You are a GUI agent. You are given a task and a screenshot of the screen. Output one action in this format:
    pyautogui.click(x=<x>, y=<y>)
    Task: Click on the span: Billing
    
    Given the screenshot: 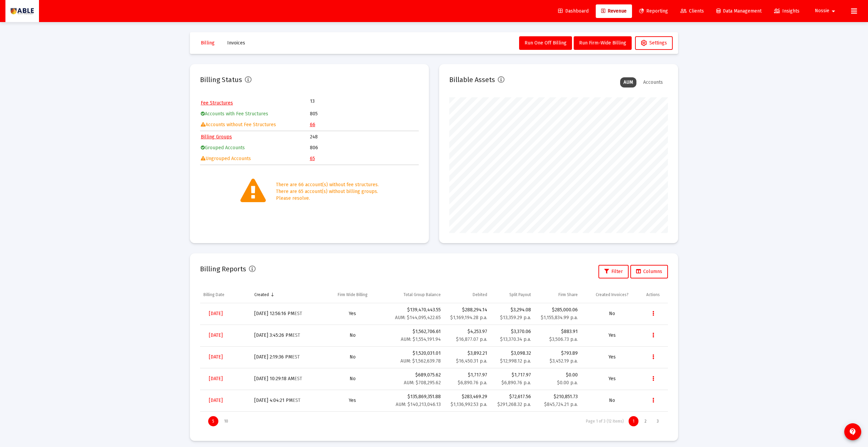 What is the action you would take?
    pyautogui.click(x=208, y=43)
    